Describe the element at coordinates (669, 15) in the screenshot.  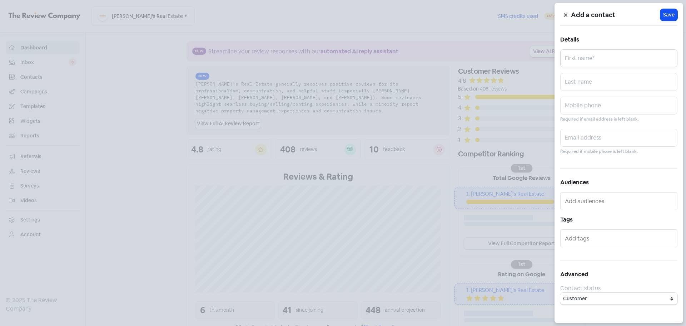
I see `button: Save` at that location.